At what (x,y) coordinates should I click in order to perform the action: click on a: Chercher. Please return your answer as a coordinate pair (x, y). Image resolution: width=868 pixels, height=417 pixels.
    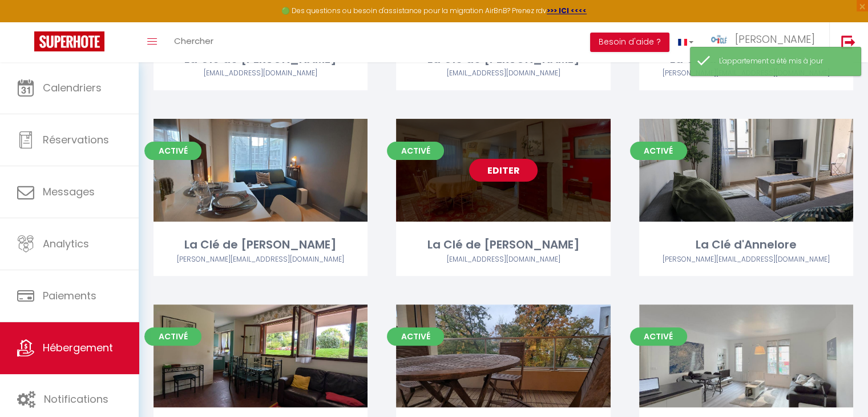
    Looking at the image, I should click on (193, 42).